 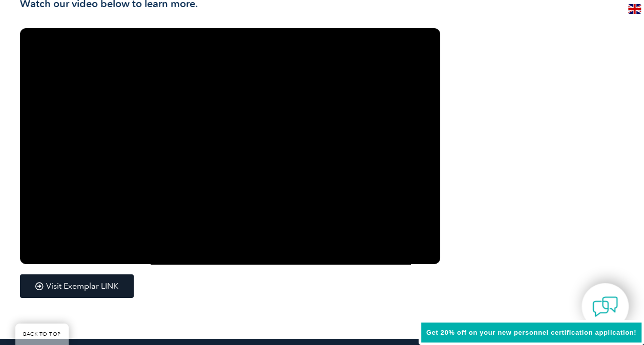 What do you see at coordinates (605, 307) in the screenshot?
I see `img: contact-chat.png` at bounding box center [605, 307].